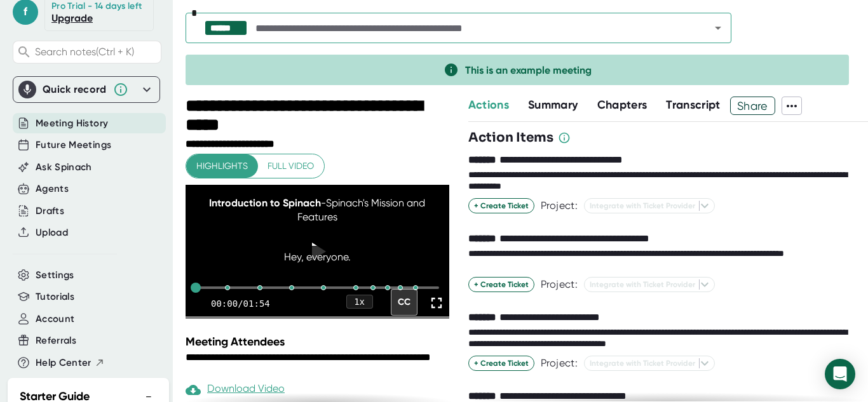 This screenshot has width=868, height=402. What do you see at coordinates (64, 167) in the screenshot?
I see `button: Ask Spinach` at bounding box center [64, 167].